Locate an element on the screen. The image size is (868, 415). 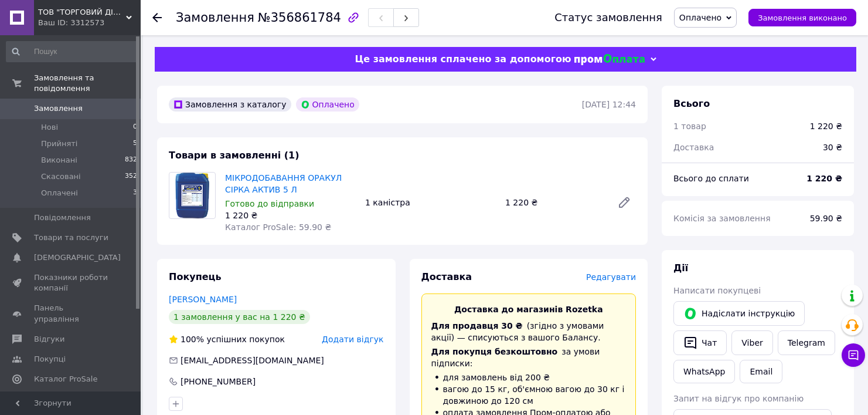
span: Комісія за замовлення is located at coordinates (722, 218).